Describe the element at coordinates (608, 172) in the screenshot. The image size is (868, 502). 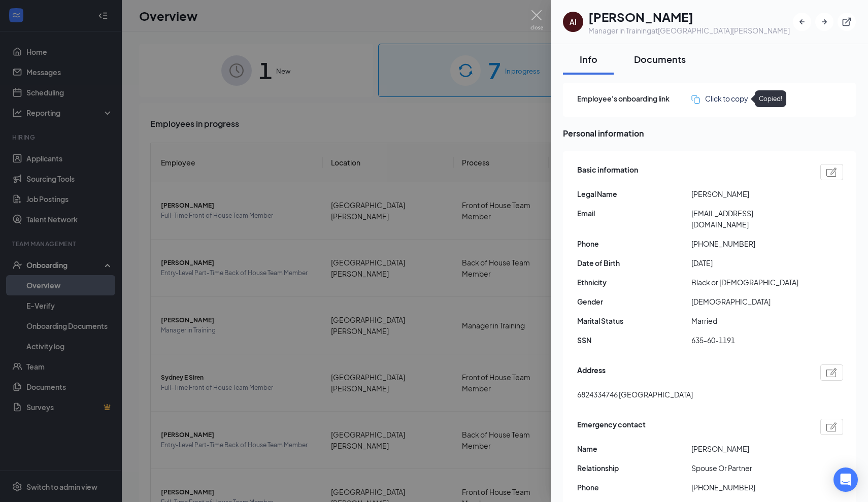
I see `span: Basic information` at that location.